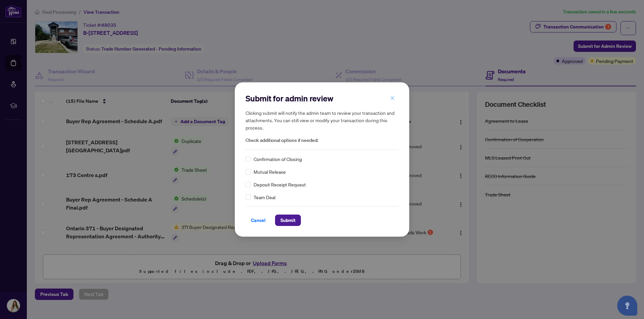  I want to click on button: Open asap, so click(627, 306).